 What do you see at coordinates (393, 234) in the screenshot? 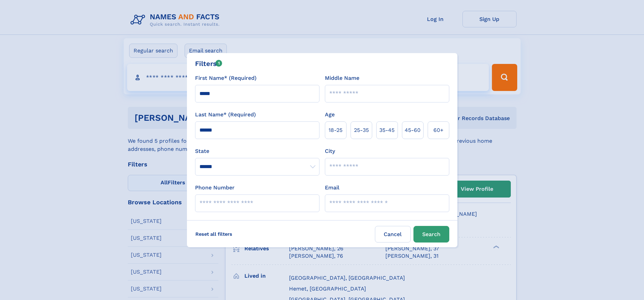
I see `label: Cancel` at bounding box center [393, 234].